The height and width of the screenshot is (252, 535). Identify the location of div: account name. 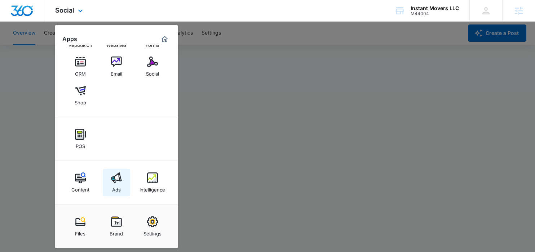
(435, 8).